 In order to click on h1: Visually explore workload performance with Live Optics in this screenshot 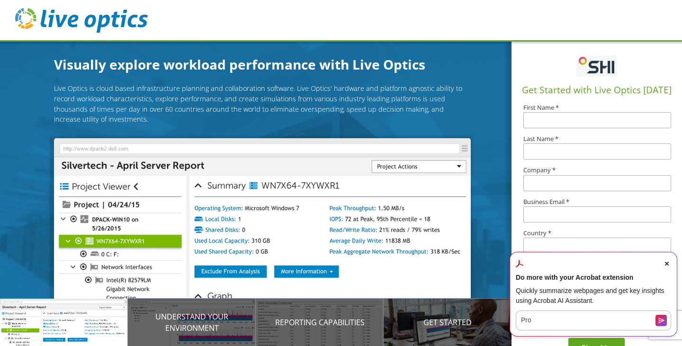, I will do `click(262, 64)`.